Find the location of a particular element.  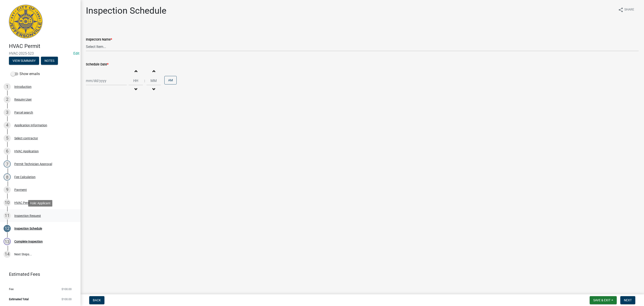

div: Application Information is located at coordinates (31, 125).